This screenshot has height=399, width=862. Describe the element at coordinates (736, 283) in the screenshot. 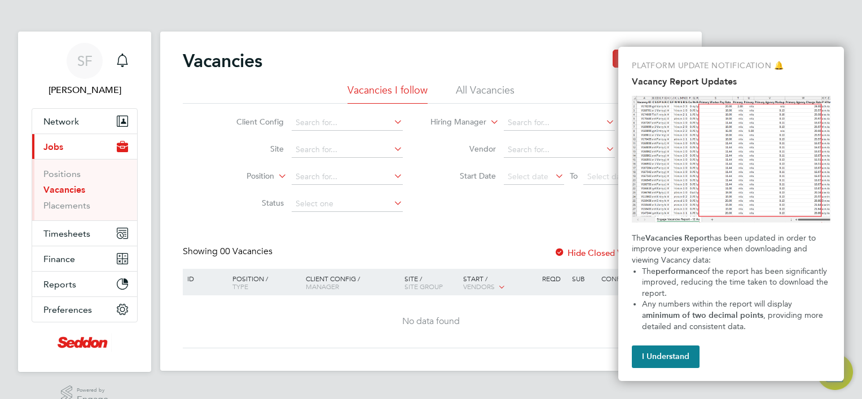

I see `span: of the report has been significantly improved, reducing the time taken to download the report.` at that location.